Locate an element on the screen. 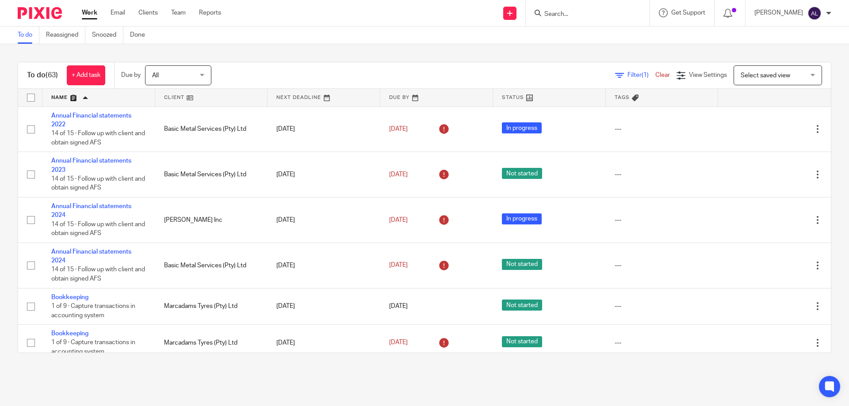  span: View Settings is located at coordinates (708, 75).